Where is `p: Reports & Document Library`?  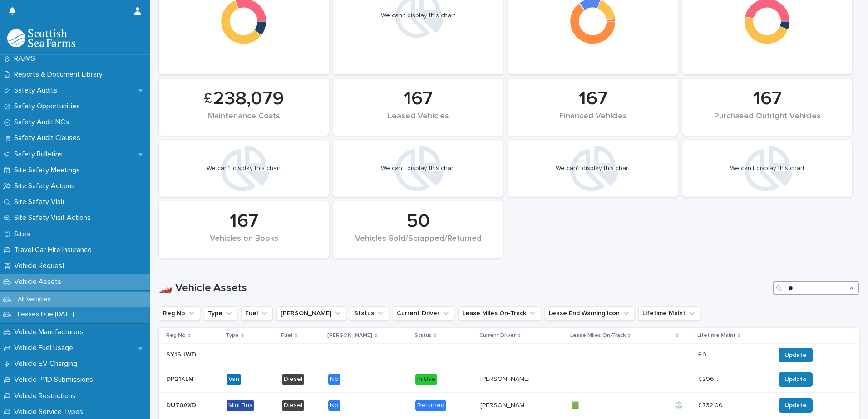 p: Reports & Document Library is located at coordinates (60, 74).